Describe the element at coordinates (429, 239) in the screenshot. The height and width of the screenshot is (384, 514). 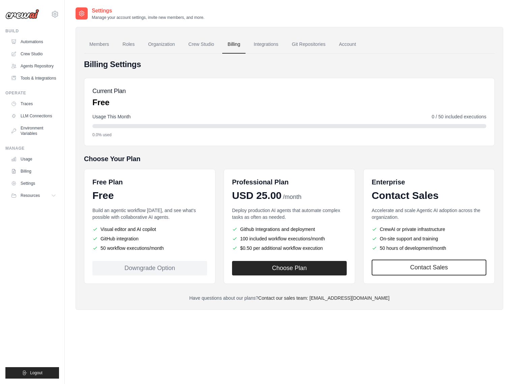
I see `li: On-site support and training` at that location.